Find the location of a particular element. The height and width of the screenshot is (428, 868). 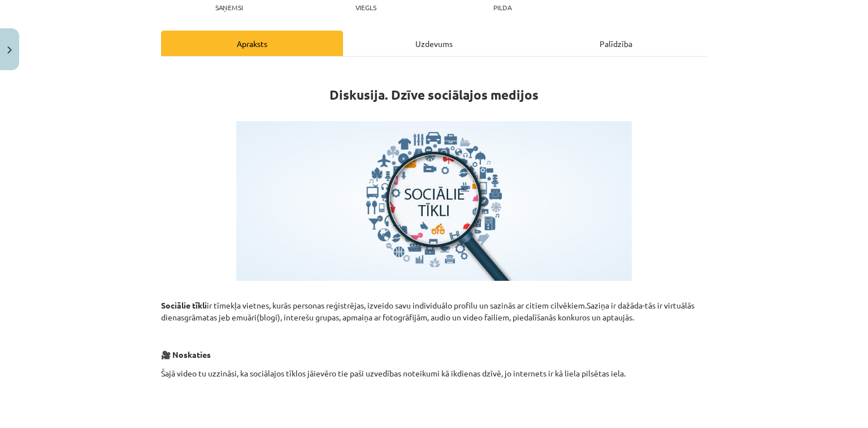

strong: Diskusija. Dzīve sociālajos medijos is located at coordinates (434, 95).